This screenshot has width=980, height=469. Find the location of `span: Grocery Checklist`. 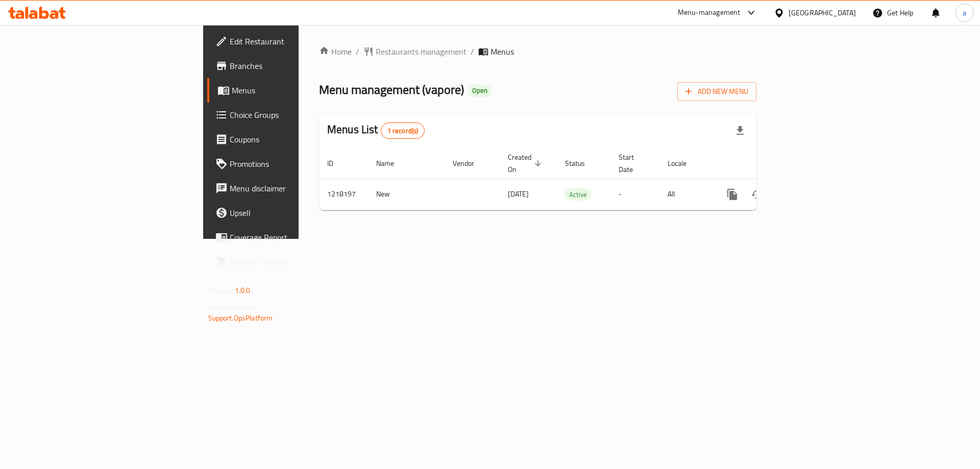

span: Grocery Checklist is located at coordinates (294, 262).